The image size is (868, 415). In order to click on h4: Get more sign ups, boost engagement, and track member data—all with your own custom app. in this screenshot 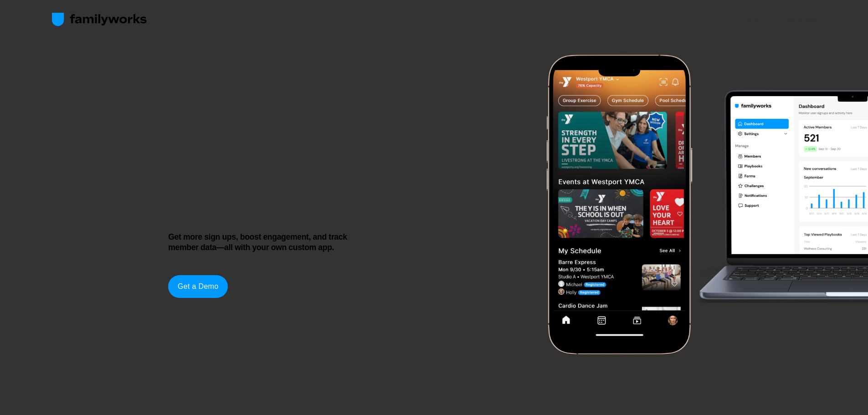, I will do `click(261, 242)`.